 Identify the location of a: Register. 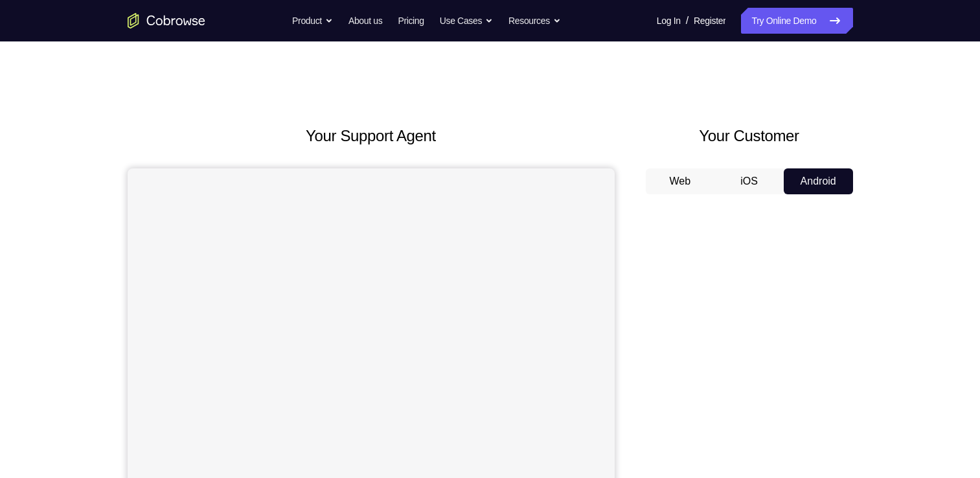
(709, 21).